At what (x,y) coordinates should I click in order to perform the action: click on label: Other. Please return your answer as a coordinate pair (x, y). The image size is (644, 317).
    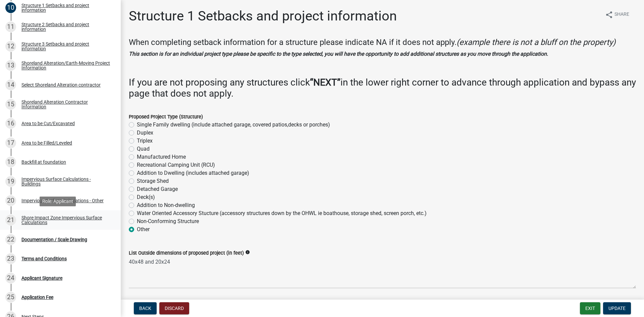
    Looking at the image, I should click on (143, 230).